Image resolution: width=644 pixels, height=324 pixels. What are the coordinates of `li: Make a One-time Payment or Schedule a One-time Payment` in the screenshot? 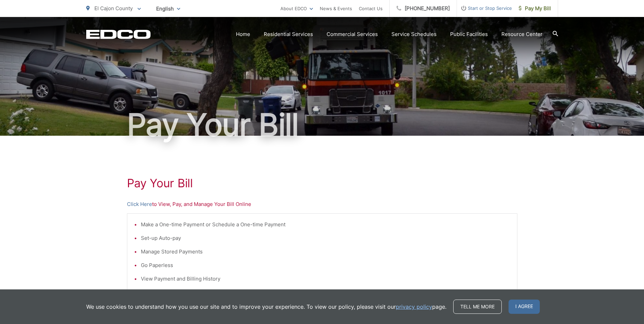 It's located at (326, 225).